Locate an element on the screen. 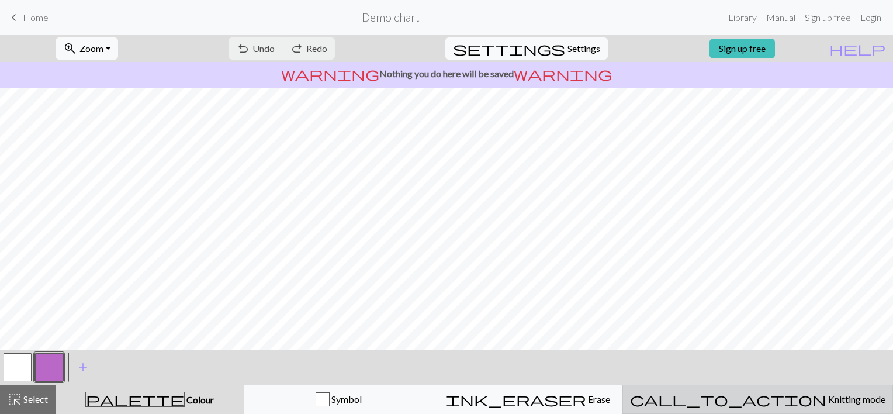  span: ink_eraser is located at coordinates (516, 399).